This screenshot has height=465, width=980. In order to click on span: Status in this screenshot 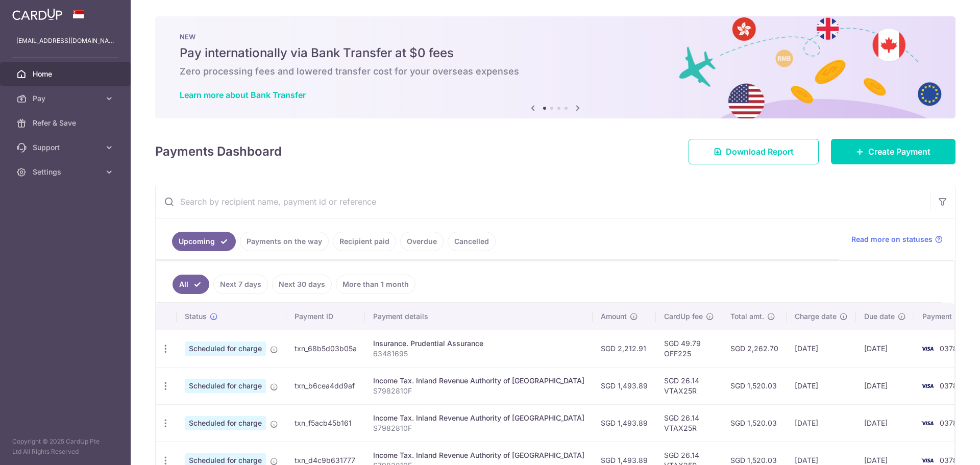, I will do `click(196, 317)`.